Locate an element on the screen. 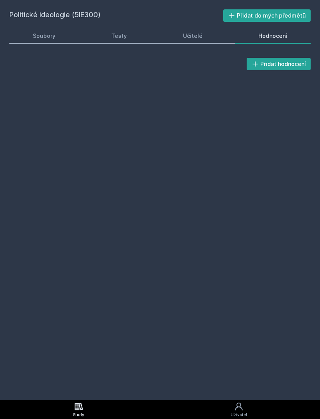  button: Přidat hodnocení is located at coordinates (279, 64).